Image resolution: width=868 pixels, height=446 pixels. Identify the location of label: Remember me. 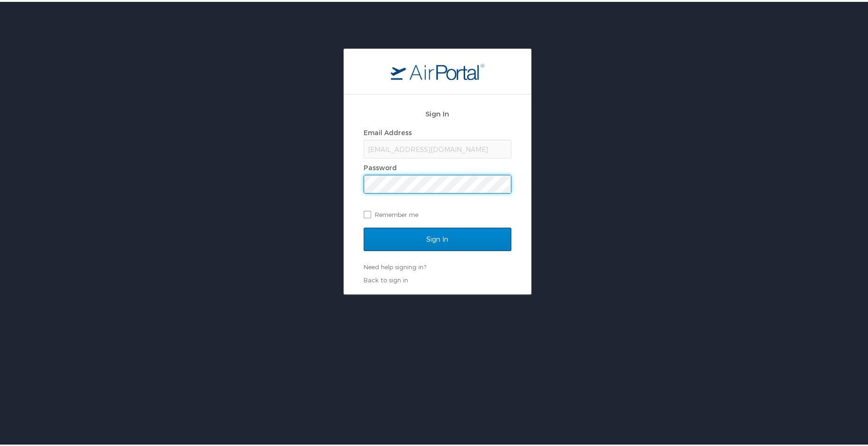
(437, 213).